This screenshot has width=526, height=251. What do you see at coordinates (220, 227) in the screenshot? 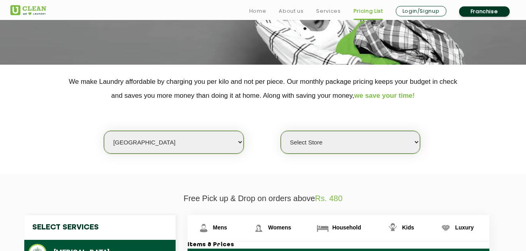
I see `span: Mens` at bounding box center [220, 227].